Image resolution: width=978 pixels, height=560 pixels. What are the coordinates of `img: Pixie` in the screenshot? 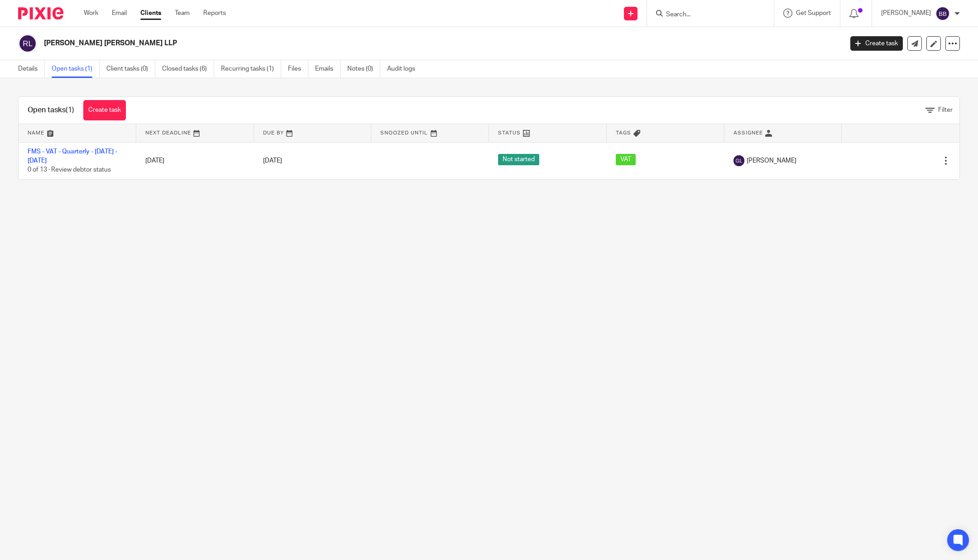 It's located at (40, 13).